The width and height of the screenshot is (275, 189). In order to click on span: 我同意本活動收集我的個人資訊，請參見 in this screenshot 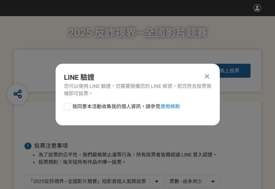, I will do `click(126, 106)`.